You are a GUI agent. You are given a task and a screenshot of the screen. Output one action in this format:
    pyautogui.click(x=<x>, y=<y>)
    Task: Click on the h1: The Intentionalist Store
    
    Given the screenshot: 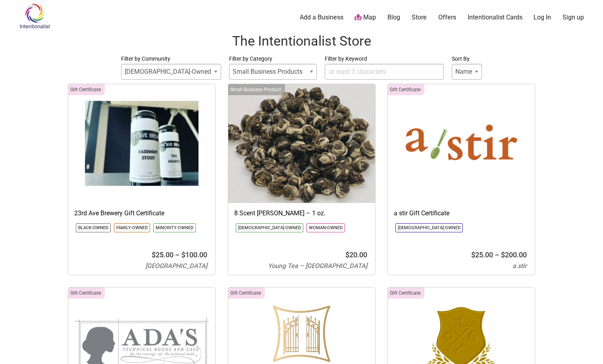 What is the action you would take?
    pyautogui.click(x=301, y=41)
    